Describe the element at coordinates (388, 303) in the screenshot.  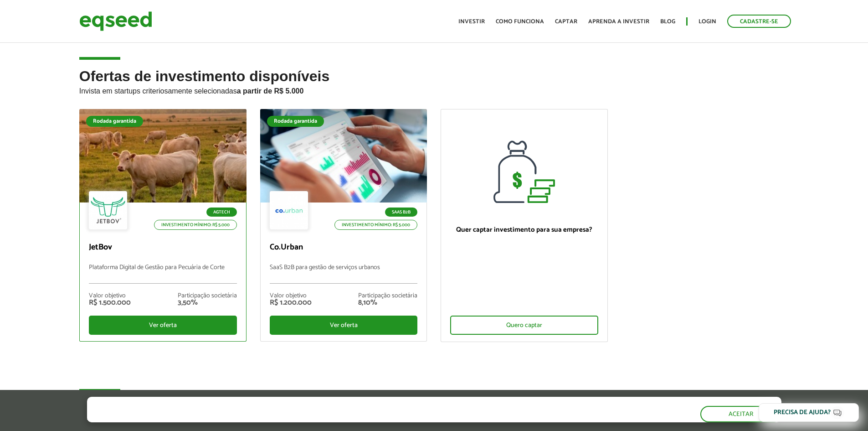
I see `div: 8,10%` at that location.